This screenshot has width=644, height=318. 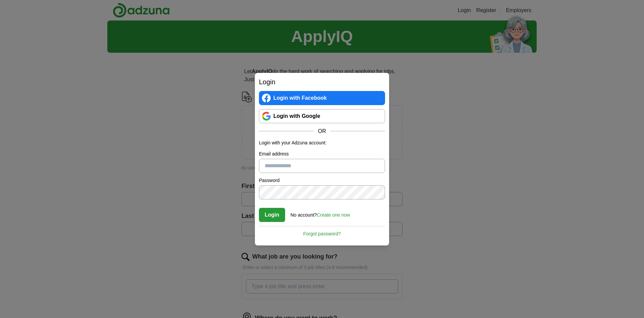 I want to click on a: Login with Google, so click(x=322, y=117).